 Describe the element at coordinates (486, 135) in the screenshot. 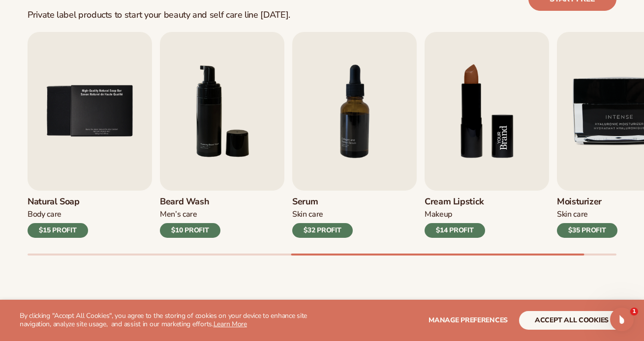

I see `a: 8 / 9` at that location.